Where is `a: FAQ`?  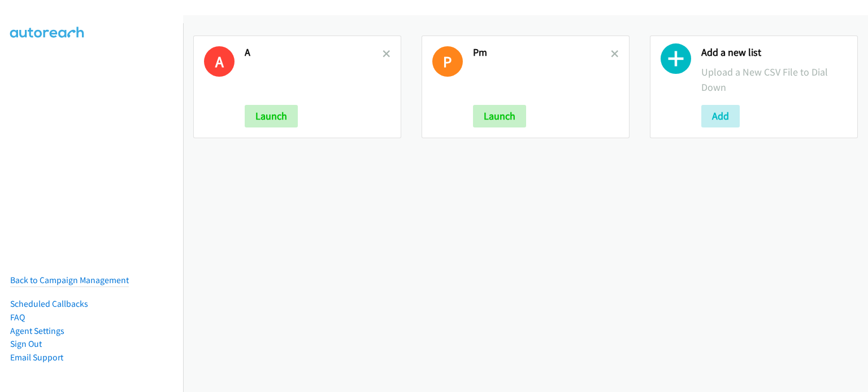
a: FAQ is located at coordinates (17, 317).